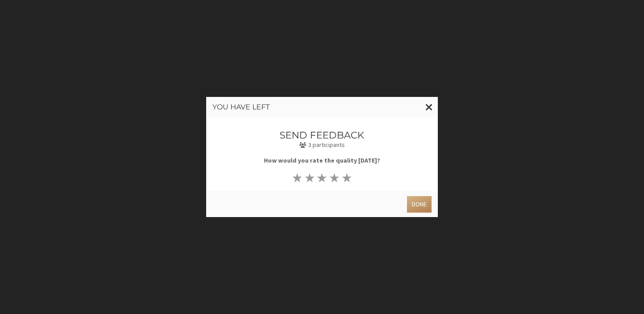  What do you see at coordinates (322, 108) in the screenshot?
I see `h3: You have left` at bounding box center [322, 108].